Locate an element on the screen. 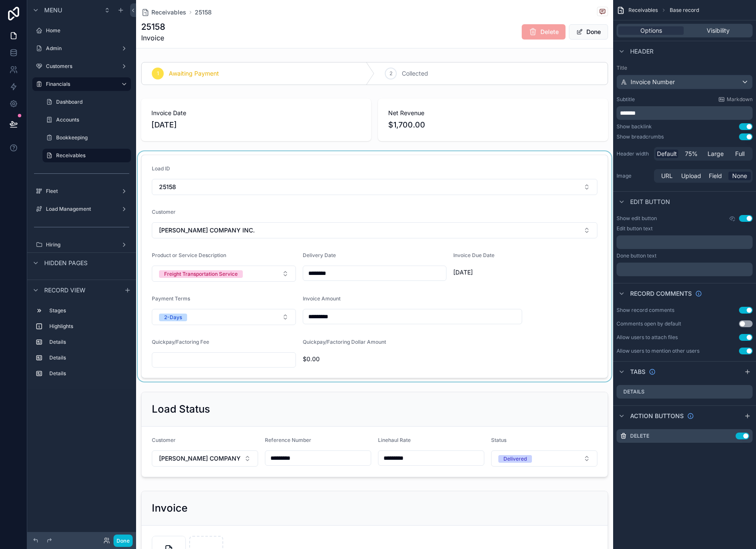  span: Edit button is located at coordinates (650, 202).